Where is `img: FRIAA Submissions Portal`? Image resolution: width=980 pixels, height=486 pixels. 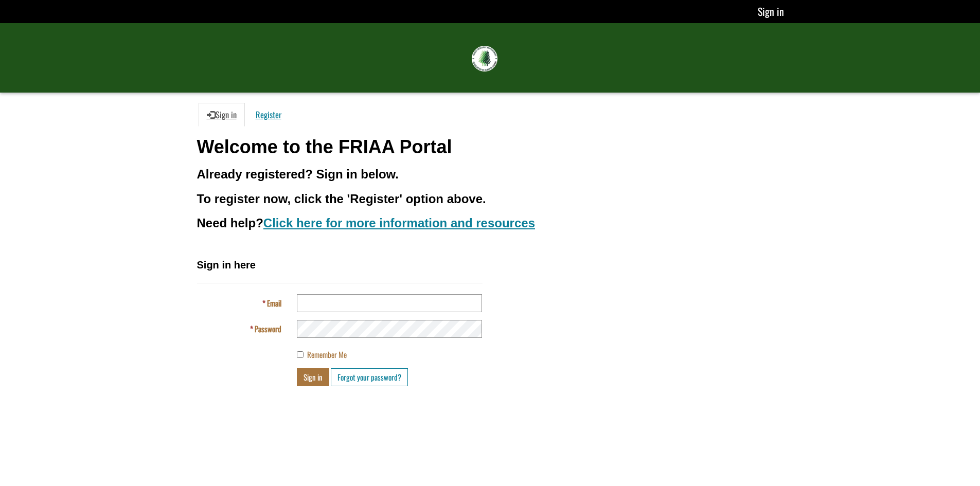 img: FRIAA Submissions Portal is located at coordinates (485, 59).